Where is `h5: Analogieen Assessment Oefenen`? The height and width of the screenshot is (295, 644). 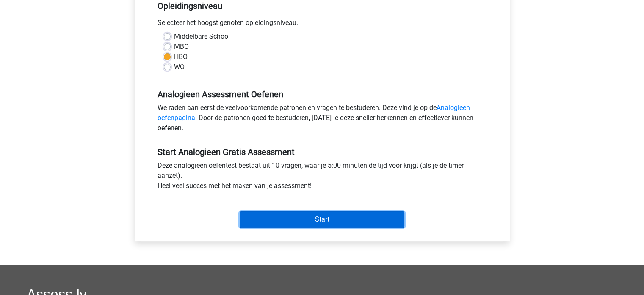 h5: Analogieen Assessment Oefenen is located at coordinates (322, 94).